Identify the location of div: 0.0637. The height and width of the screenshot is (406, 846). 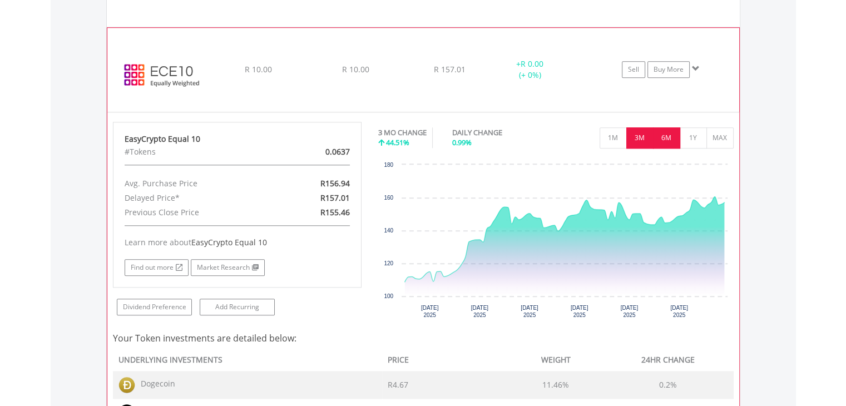
(318, 152).